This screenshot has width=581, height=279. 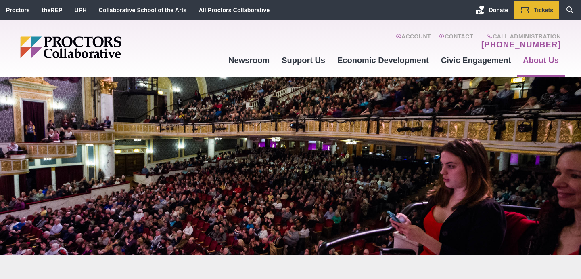 What do you see at coordinates (570, 10) in the screenshot?
I see `a: Search` at bounding box center [570, 10].